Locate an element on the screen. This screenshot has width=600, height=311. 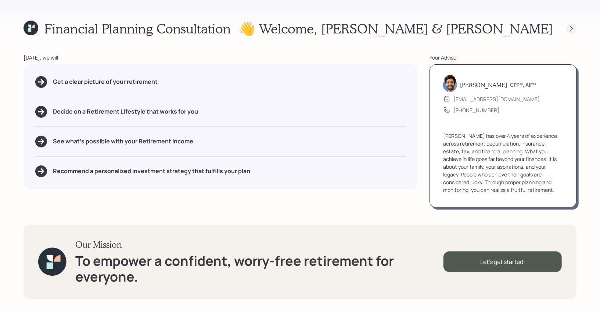
h6: CFP®, AIF® is located at coordinates (523, 85).